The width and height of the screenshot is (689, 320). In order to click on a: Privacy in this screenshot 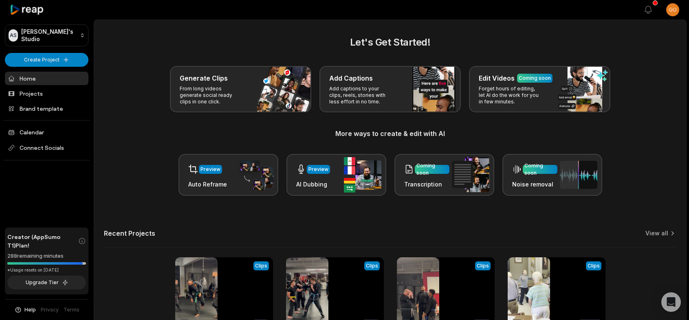, I will do `click(50, 310)`.